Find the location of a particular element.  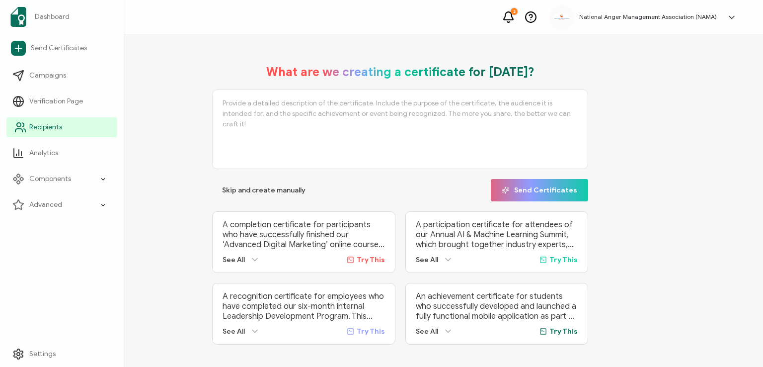

a: Dashboard is located at coordinates (62, 17).